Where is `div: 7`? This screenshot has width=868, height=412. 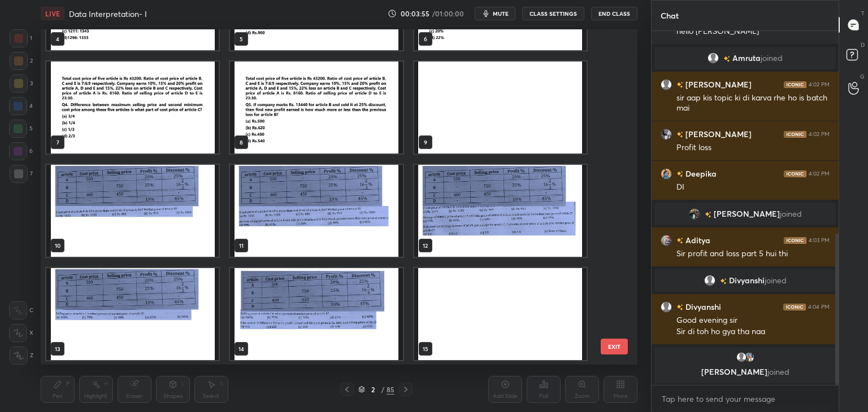
div: 7 is located at coordinates (21, 174).